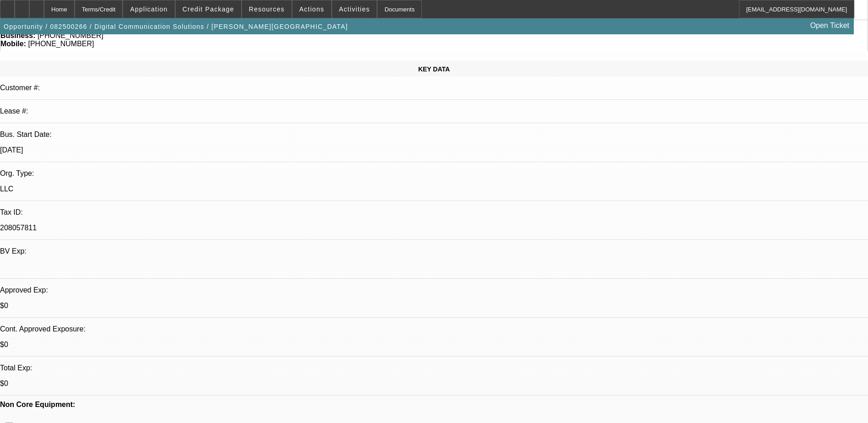 The width and height of the screenshot is (868, 423). I want to click on span: Application, so click(149, 9).